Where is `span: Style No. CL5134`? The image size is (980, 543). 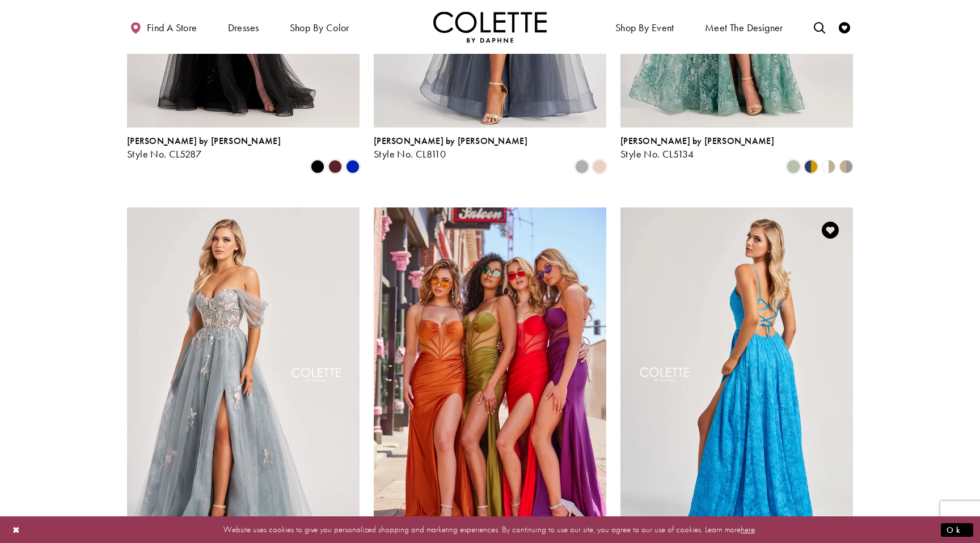 span: Style No. CL5134 is located at coordinates (656, 153).